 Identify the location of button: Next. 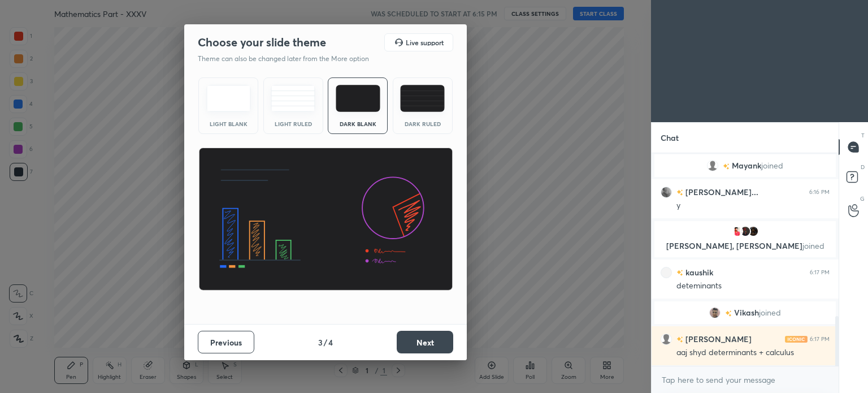
(425, 342).